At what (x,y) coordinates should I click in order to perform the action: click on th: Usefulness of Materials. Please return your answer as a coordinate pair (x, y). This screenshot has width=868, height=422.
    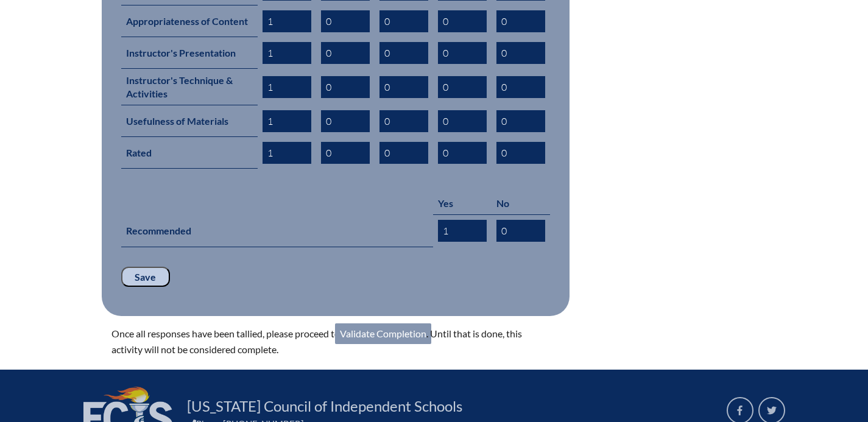
    Looking at the image, I should click on (190, 122).